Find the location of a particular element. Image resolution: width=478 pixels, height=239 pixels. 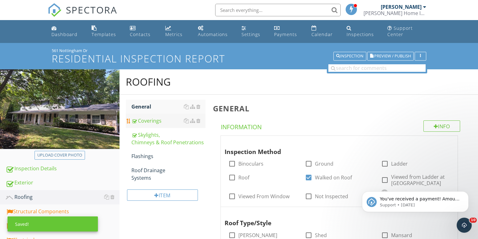

button: Upload cover photo is located at coordinates (60, 155).